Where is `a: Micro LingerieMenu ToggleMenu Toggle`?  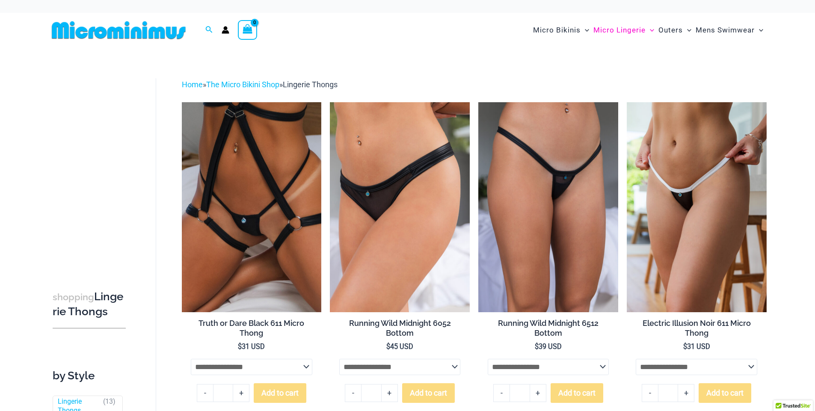
a: Micro LingerieMenu ToggleMenu Toggle is located at coordinates (624, 30).